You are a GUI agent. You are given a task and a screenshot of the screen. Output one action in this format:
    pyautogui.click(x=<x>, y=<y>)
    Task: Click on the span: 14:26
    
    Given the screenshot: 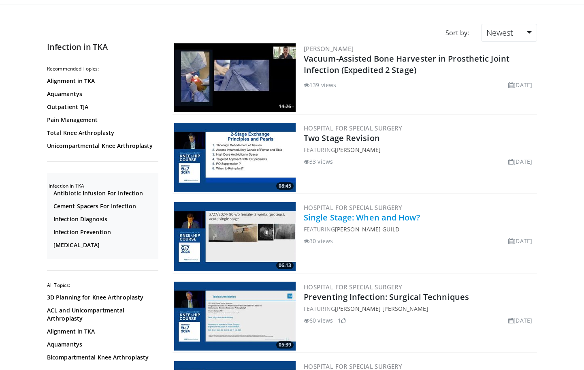 What is the action you would take?
    pyautogui.click(x=285, y=107)
    